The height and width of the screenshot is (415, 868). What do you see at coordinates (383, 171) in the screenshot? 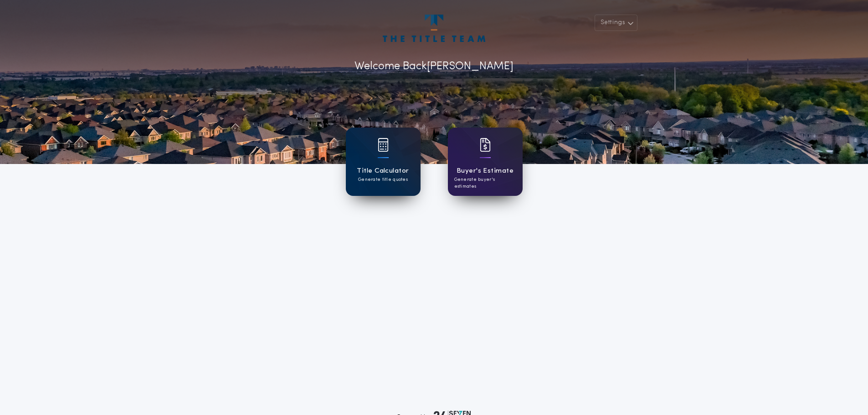
I see `h1: Title Calculator` at bounding box center [383, 171].